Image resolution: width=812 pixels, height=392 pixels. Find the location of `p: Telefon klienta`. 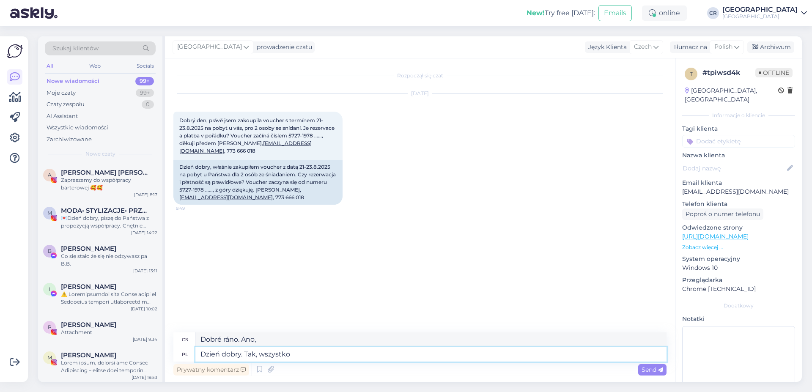

p: Telefon klienta is located at coordinates (738, 204).